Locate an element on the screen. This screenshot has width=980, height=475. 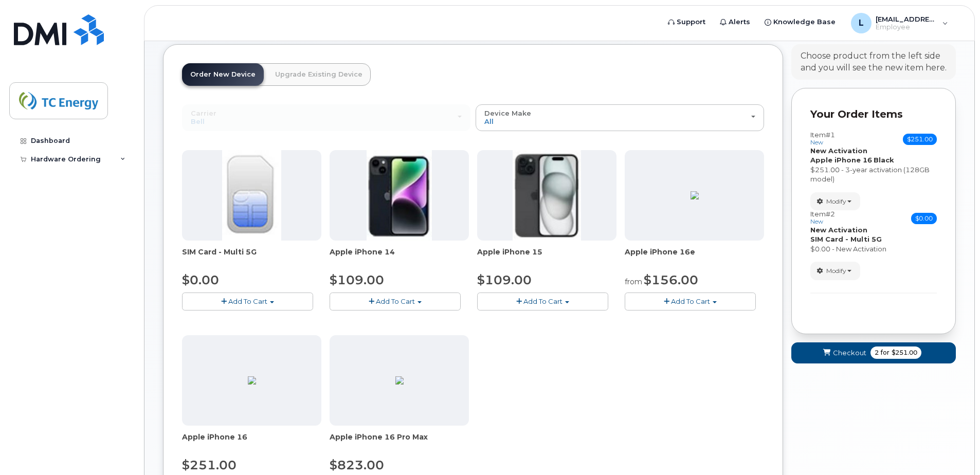
div: Apple iPhone 14 is located at coordinates (399, 257).